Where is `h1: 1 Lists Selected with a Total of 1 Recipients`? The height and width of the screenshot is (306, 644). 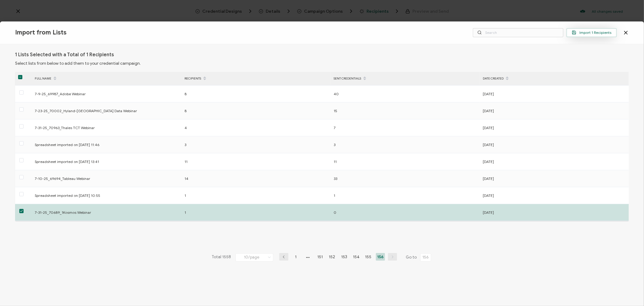
h1: 1 Lists Selected with a Total of 1 Recipients is located at coordinates (64, 55).